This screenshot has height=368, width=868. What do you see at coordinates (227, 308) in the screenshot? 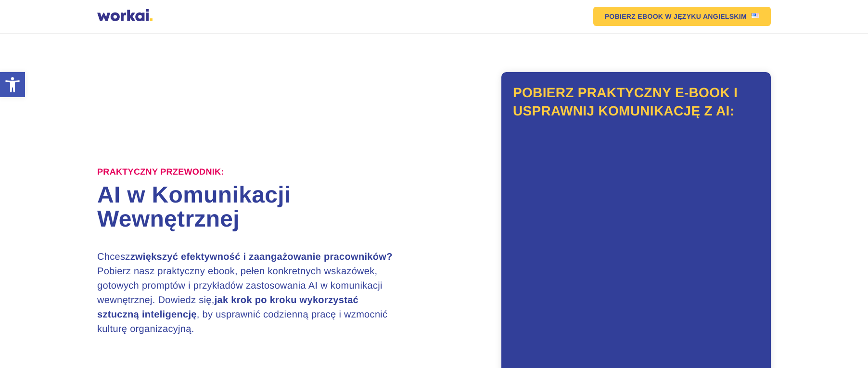
I see `strong: jak krok po kroku wykorzystać sztuczną inteligencję` at bounding box center [227, 308].